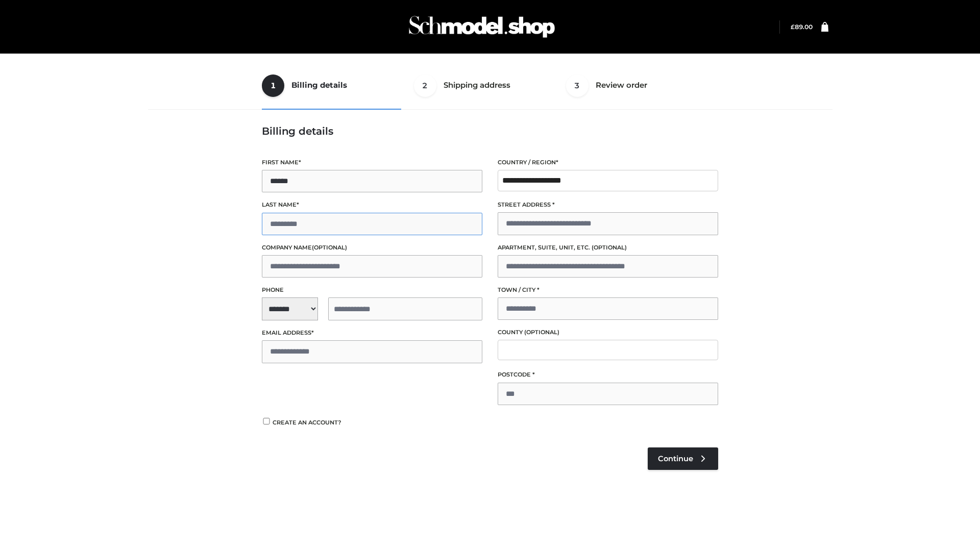  I want to click on label: Phone, so click(372, 290).